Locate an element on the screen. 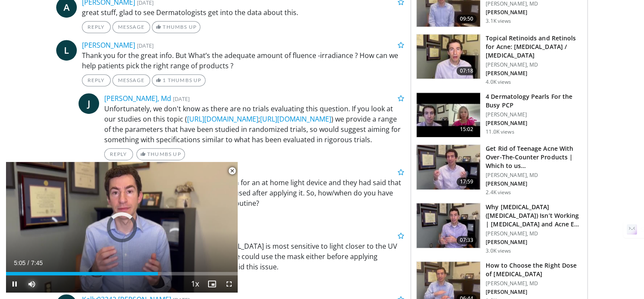  p: At a Dermatology conference, there was a booth for an at home light device and they had said that... is located at coordinates (243, 193).